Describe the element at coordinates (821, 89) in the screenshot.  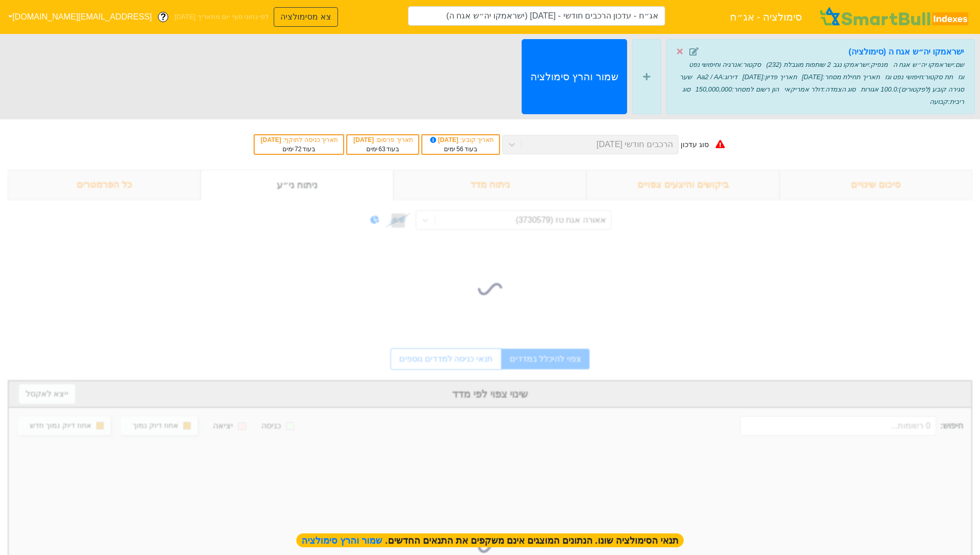
I see `span: סוג הצמדה : דולר אמריקאי` at that location.